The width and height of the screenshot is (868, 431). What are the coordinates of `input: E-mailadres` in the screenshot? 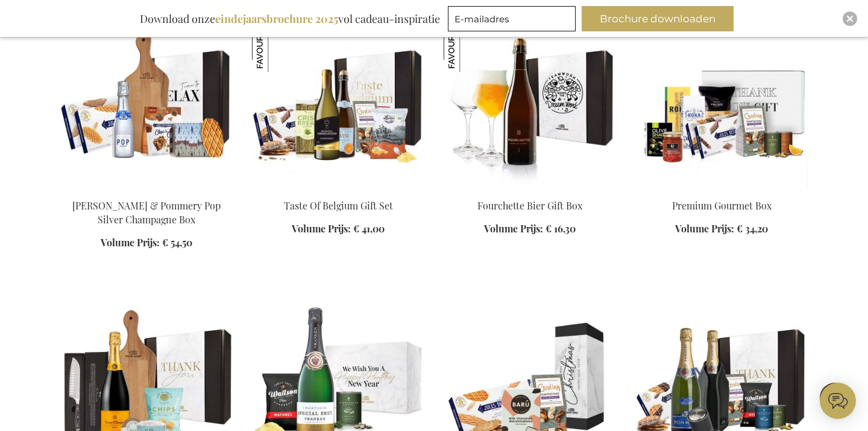 It's located at (512, 19).